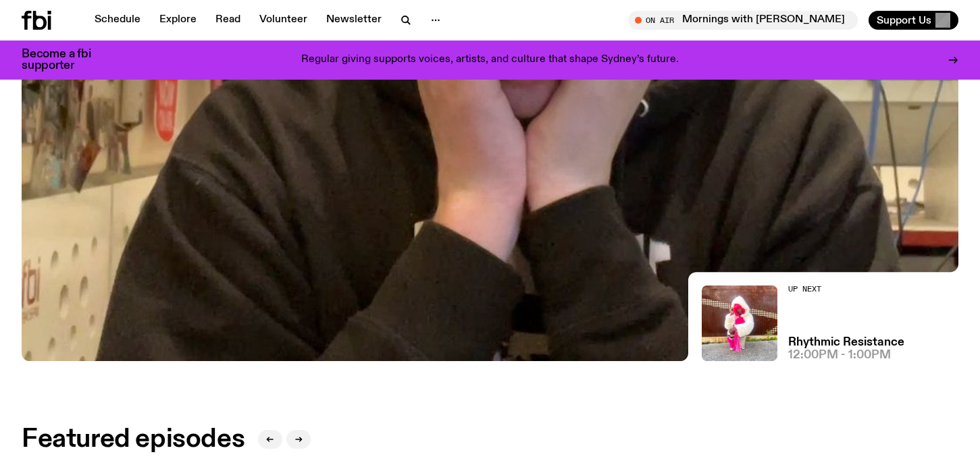  What do you see at coordinates (133, 439) in the screenshot?
I see `h2: Featured episodes` at bounding box center [133, 439].